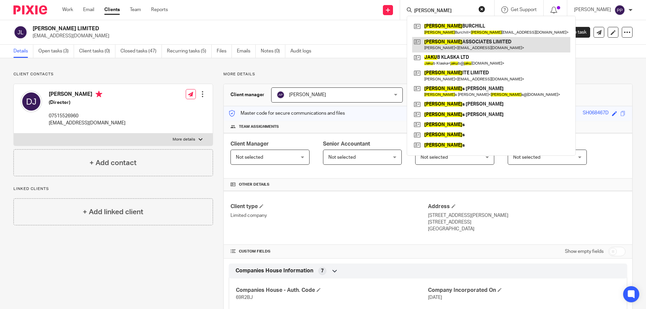 The height and width of the screenshot is (309, 646). What do you see at coordinates (87, 116) in the screenshot?
I see `p: 07515526960` at bounding box center [87, 116].